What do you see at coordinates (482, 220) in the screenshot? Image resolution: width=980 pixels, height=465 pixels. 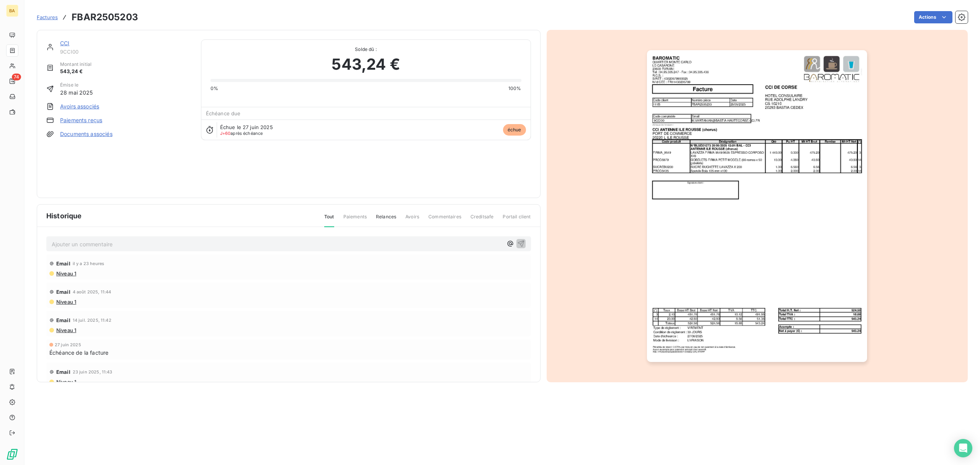 I see `span: Creditsafe` at bounding box center [482, 220].